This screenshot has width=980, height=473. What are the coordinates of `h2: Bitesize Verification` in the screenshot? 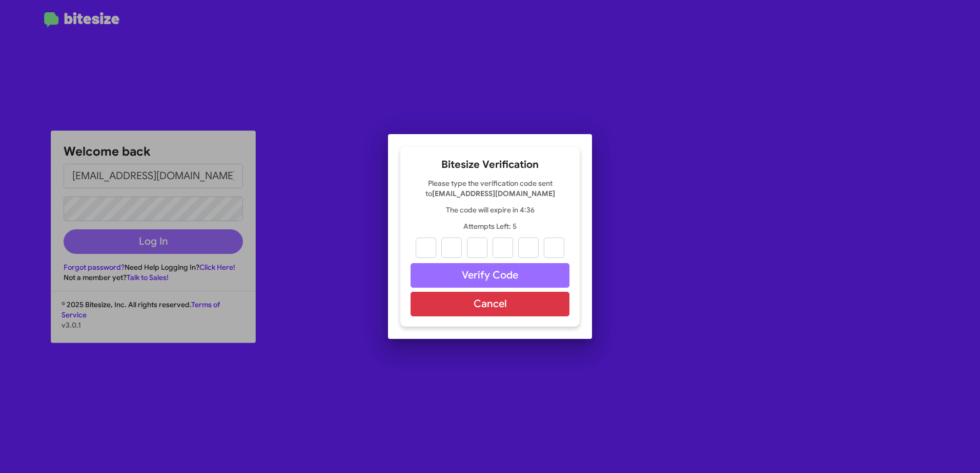 It's located at (490, 165).